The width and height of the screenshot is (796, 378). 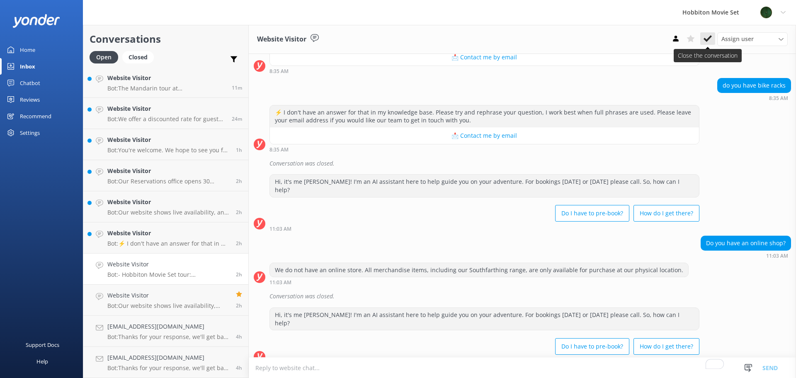 I want to click on span: Sep 11 2025 11:59am (UTC +12:00) Pacific/Auckland, so click(x=239, y=181).